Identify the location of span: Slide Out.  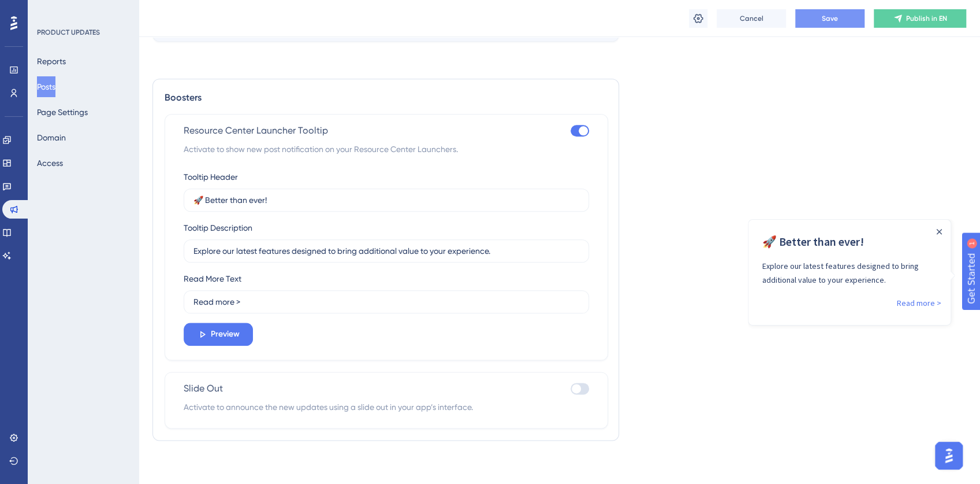
(203, 389).